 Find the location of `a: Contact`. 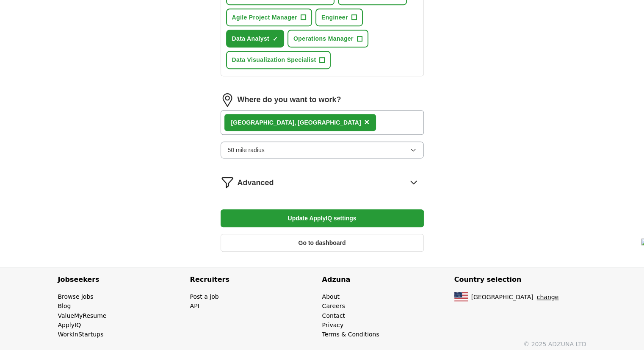

a: Contact is located at coordinates (333, 316).